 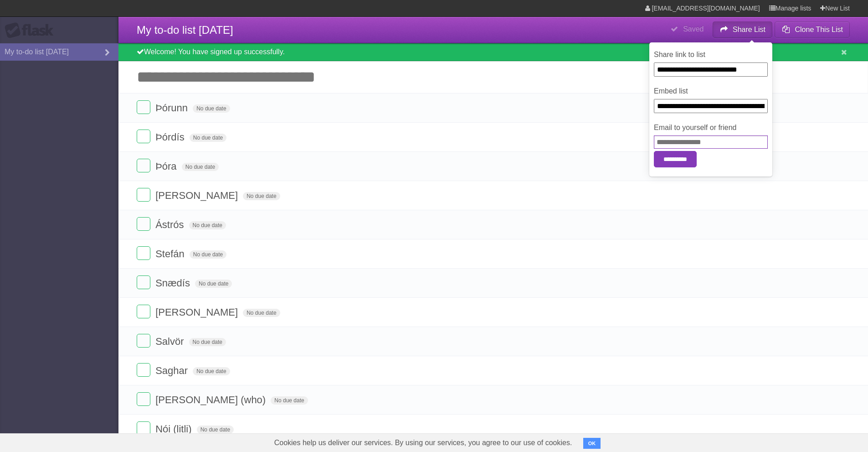 What do you see at coordinates (743, 30) in the screenshot?
I see `button: Share List` at bounding box center [743, 30].